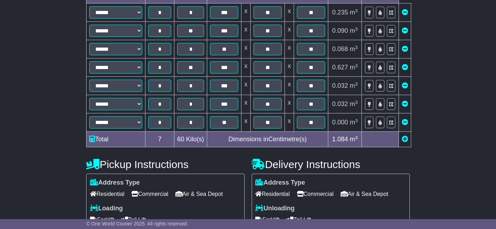  What do you see at coordinates (267, 140) in the screenshot?
I see `td: Dimensions in Centimetre(s)` at bounding box center [267, 140].